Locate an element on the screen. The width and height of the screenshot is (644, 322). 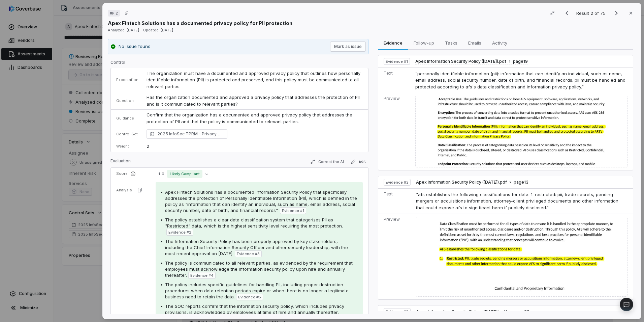
button: 1.0Likely Compliant is located at coordinates (183, 174).